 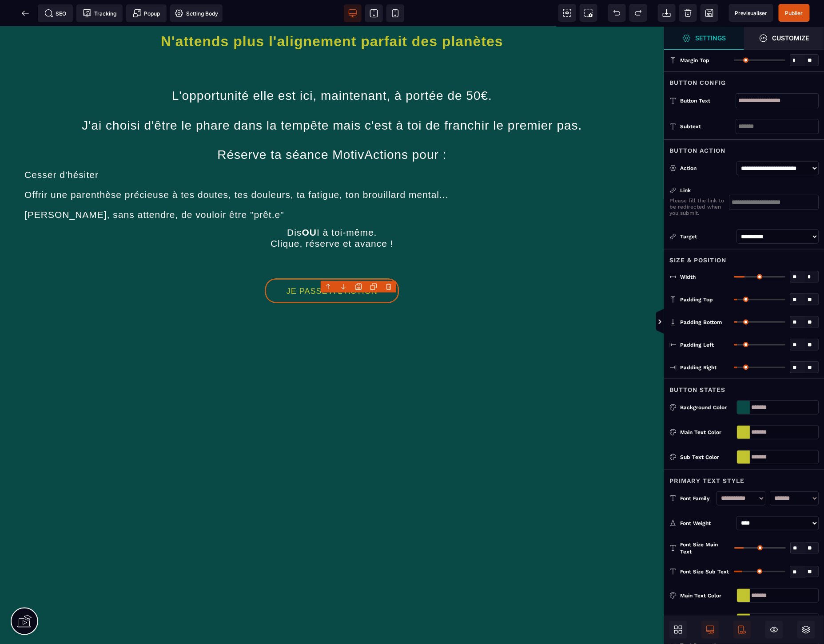 What do you see at coordinates (742, 630) in the screenshot?
I see `span: Mobile Only` at bounding box center [742, 630].